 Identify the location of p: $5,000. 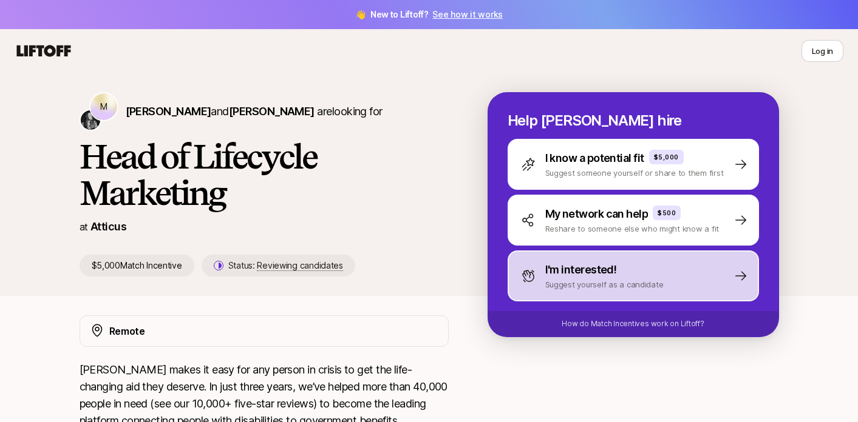
(666, 157).